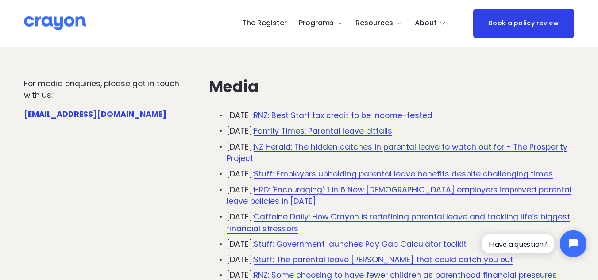 This screenshot has width=598, height=280. Describe the element at coordinates (397, 152) in the screenshot. I see `a: NZ Herald: The hidden catches in parental leave to watch out for - The Prosperity Project` at that location.